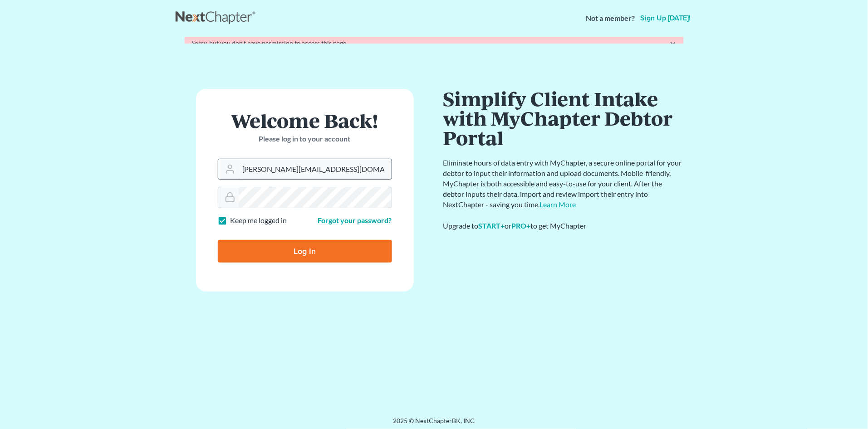  I want to click on a: START+, so click(492, 226).